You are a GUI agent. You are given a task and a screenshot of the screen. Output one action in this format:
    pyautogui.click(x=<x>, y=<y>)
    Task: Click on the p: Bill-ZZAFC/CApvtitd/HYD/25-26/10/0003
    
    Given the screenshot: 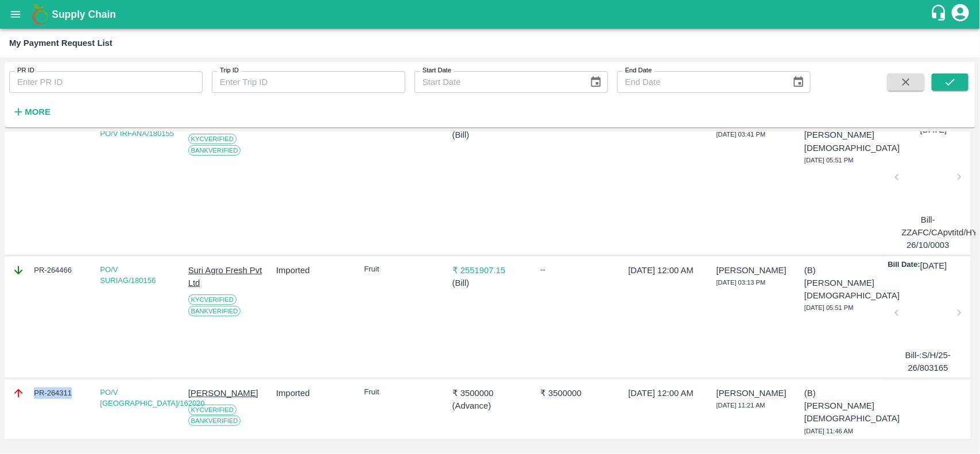 What is the action you would take?
    pyautogui.click(x=929, y=232)
    